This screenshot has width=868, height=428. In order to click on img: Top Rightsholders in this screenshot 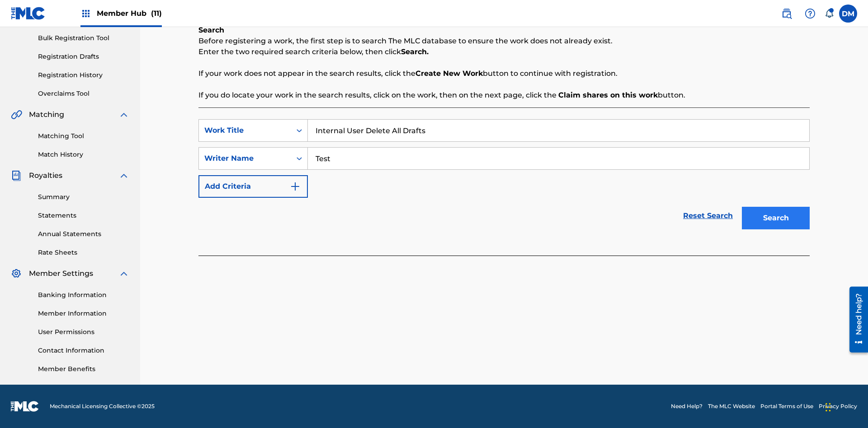, I will do `click(86, 13)`.